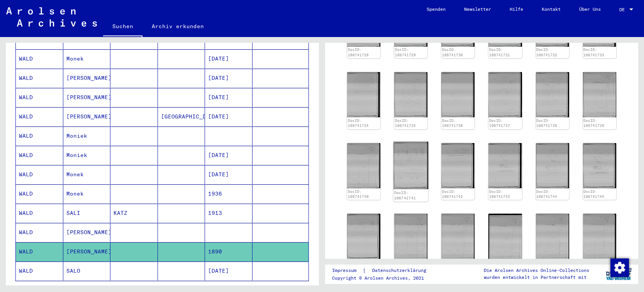 This screenshot has width=644, height=292. What do you see at coordinates (123, 27) in the screenshot?
I see `a: Suchen` at bounding box center [123, 27].